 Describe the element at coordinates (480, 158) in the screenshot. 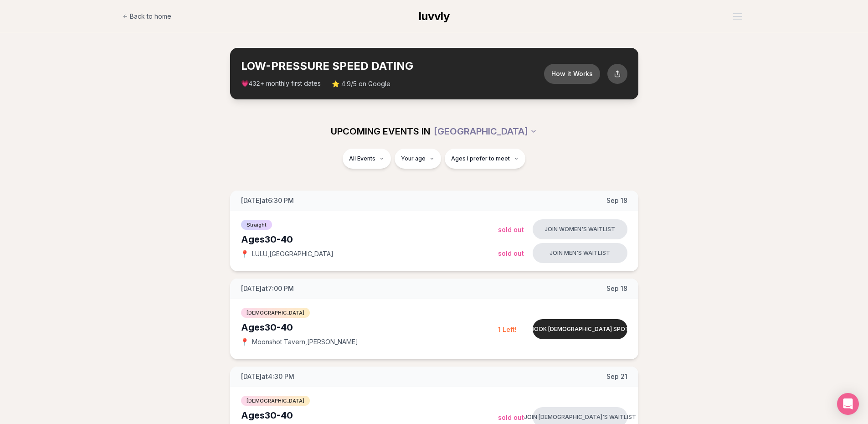

I see `span: Ages I prefer to meet` at that location.